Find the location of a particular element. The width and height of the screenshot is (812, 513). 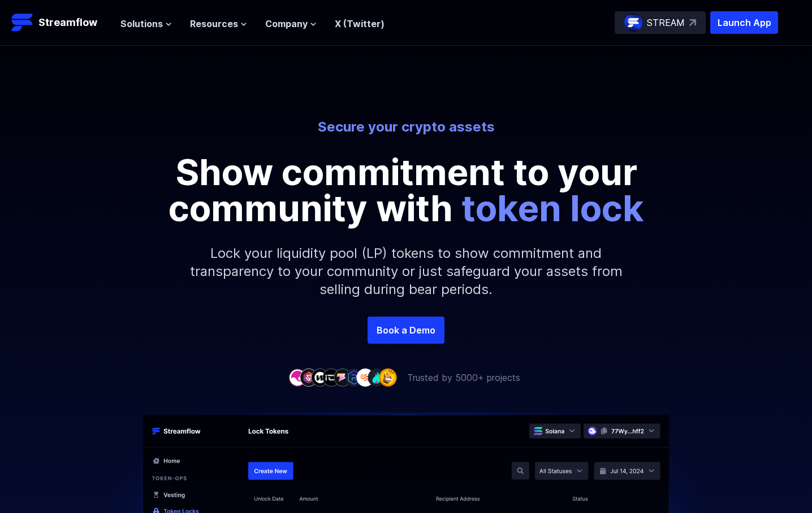

span: Resources is located at coordinates (214, 24).